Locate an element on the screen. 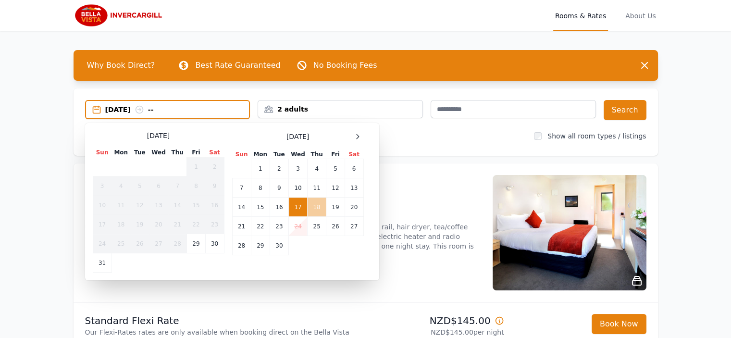 Image resolution: width=731 pixels, height=338 pixels. p: Best Rate Guaranteed is located at coordinates (238, 65).